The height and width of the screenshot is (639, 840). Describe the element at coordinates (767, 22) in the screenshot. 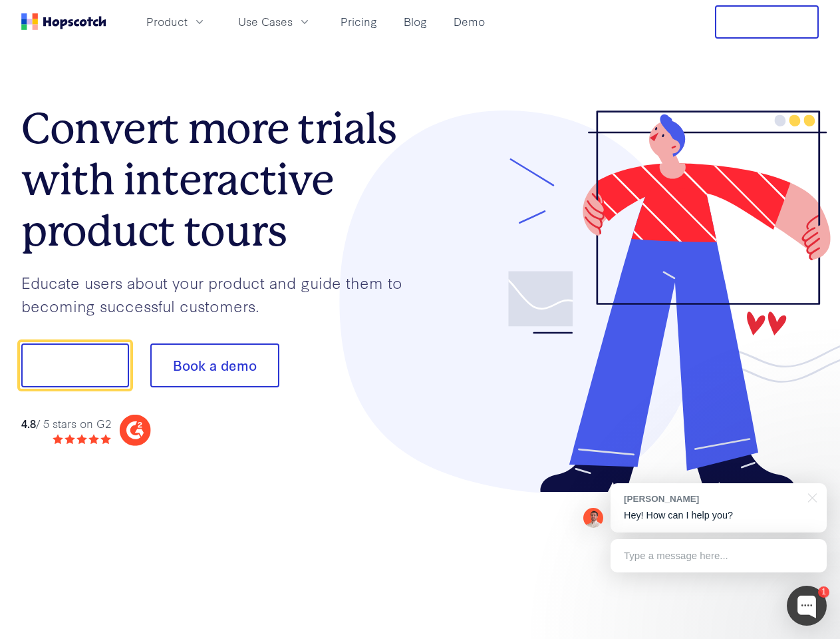

I see `button: Free Trial` at that location.